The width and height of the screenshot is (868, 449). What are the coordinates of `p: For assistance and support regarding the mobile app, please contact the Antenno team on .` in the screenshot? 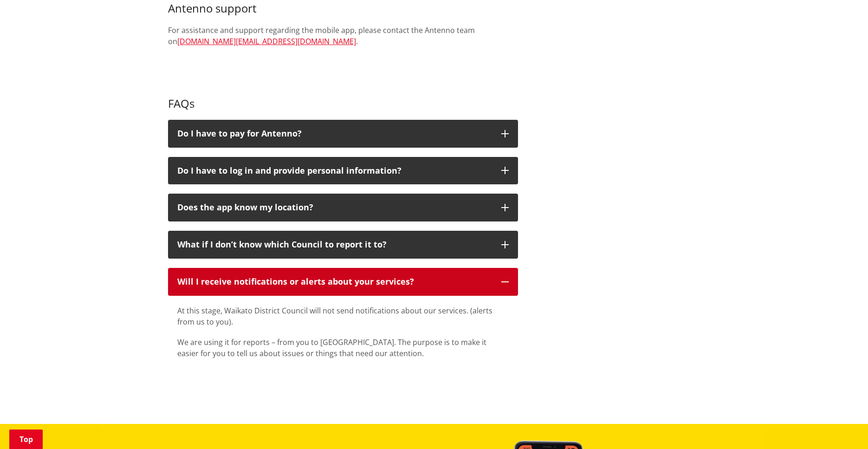 It's located at (343, 36).